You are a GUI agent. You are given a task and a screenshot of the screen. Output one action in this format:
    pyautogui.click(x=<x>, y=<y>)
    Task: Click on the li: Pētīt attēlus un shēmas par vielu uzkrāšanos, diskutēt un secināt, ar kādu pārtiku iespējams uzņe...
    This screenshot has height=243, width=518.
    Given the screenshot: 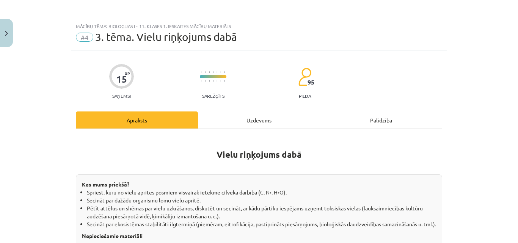 What is the action you would take?
    pyautogui.click(x=261, y=212)
    